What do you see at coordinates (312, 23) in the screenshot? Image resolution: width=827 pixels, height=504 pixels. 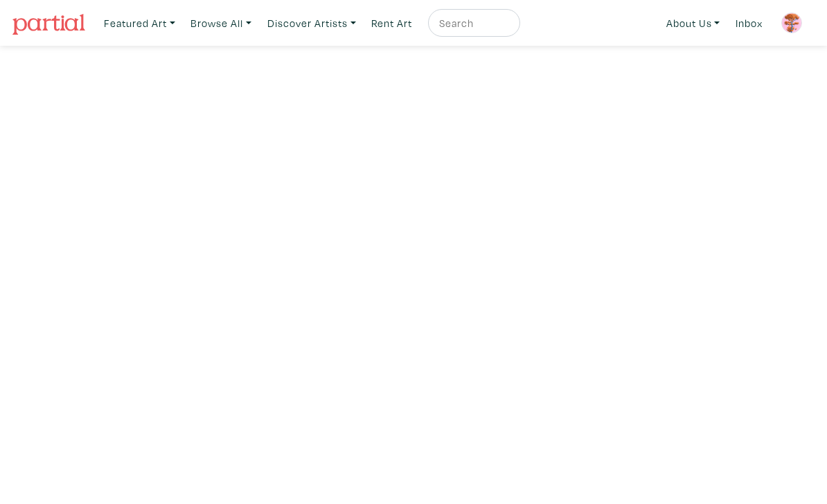 I see `a: Discover Artists` at bounding box center [312, 23].